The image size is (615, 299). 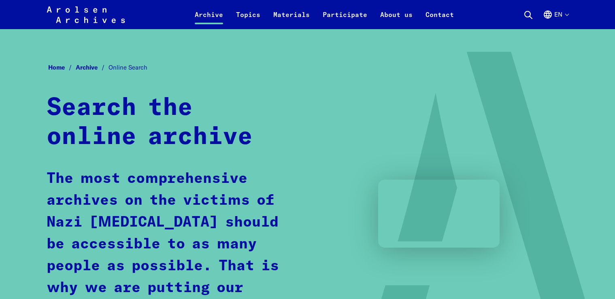 What do you see at coordinates (128, 67) in the screenshot?
I see `span: Online Search` at bounding box center [128, 67].